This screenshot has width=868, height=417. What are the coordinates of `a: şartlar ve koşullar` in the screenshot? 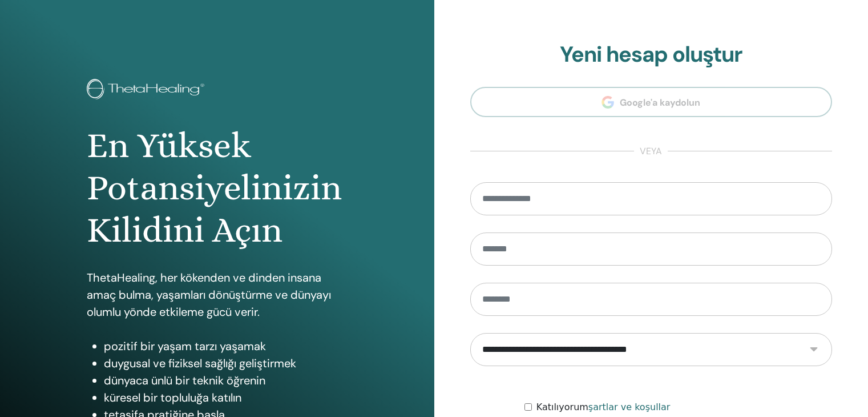 It's located at (629, 407).